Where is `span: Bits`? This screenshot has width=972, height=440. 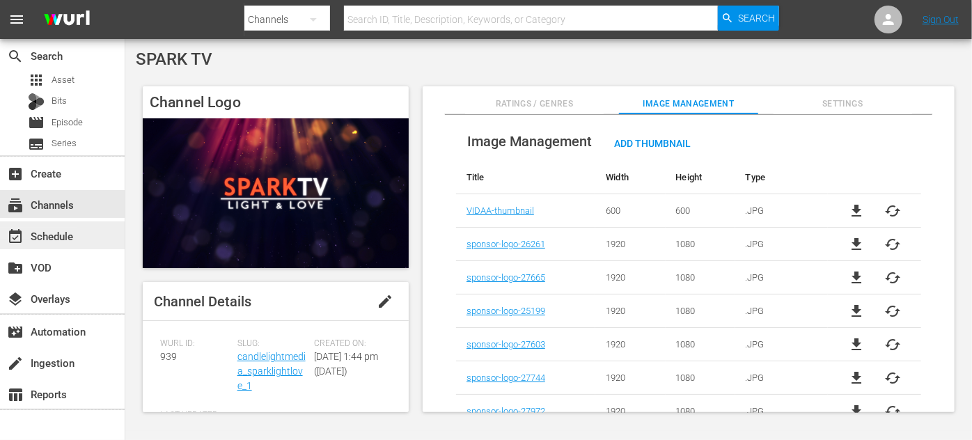 span: Bits is located at coordinates (59, 101).